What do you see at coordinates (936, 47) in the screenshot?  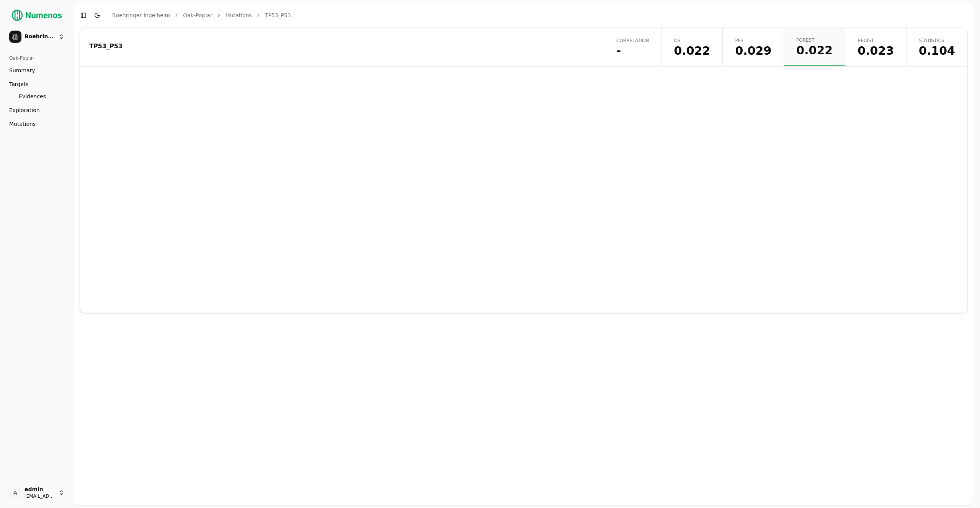 I see `a: Statistics0.104` at bounding box center [936, 47].